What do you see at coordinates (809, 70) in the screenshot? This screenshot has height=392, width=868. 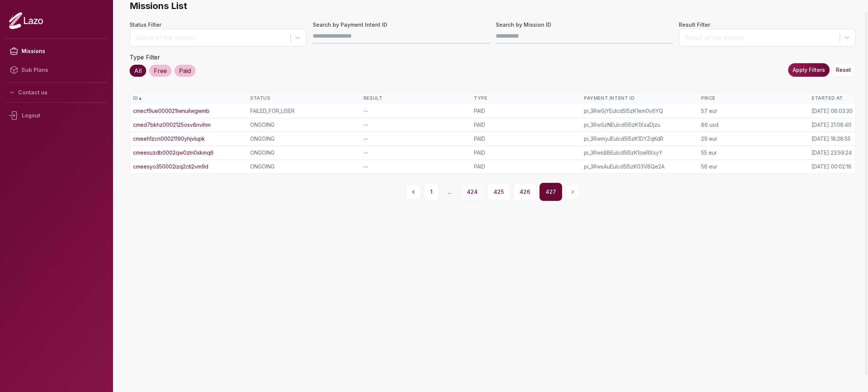 I see `button: Apply Filters` at bounding box center [809, 70].